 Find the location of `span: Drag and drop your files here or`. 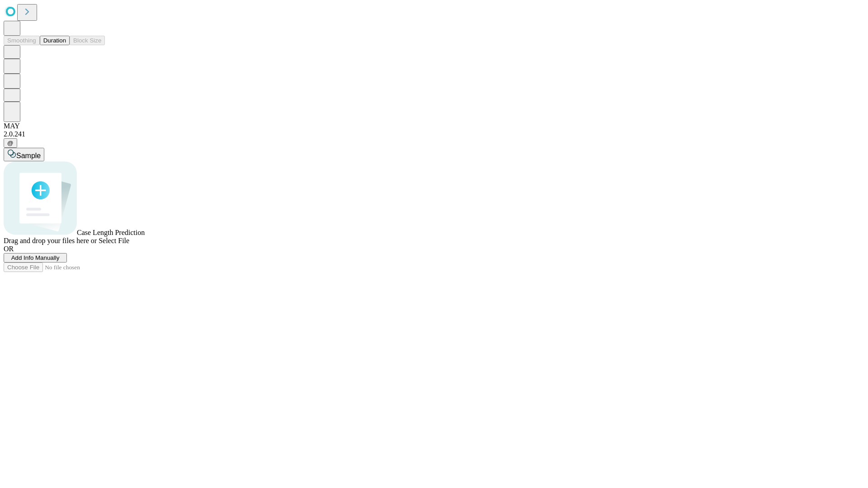

span: Drag and drop your files here or is located at coordinates (50, 241).